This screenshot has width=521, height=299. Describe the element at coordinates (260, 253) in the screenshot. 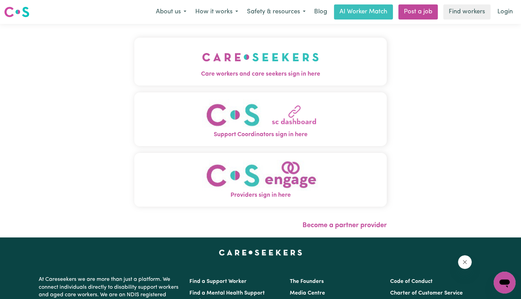

I see `a: Careseekers home page` at that location.